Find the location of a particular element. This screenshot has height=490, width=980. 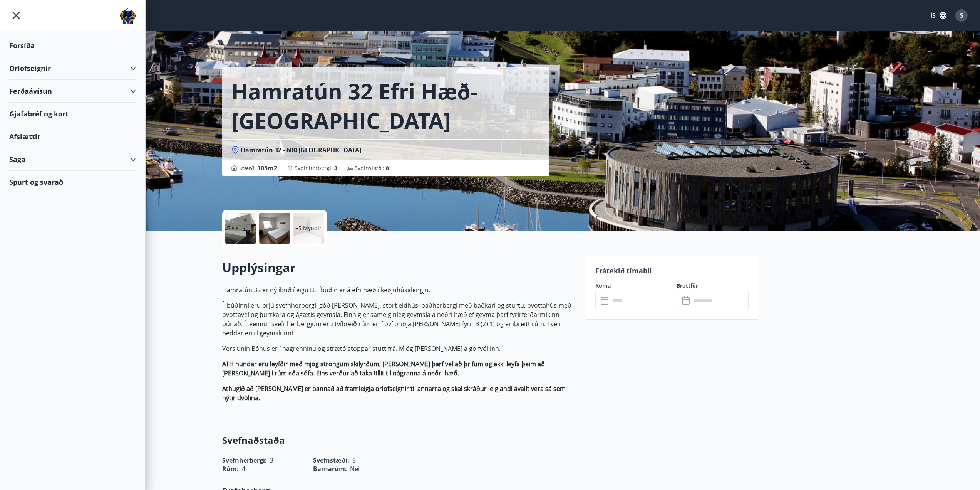

span: Rúm : is located at coordinates (230, 469).